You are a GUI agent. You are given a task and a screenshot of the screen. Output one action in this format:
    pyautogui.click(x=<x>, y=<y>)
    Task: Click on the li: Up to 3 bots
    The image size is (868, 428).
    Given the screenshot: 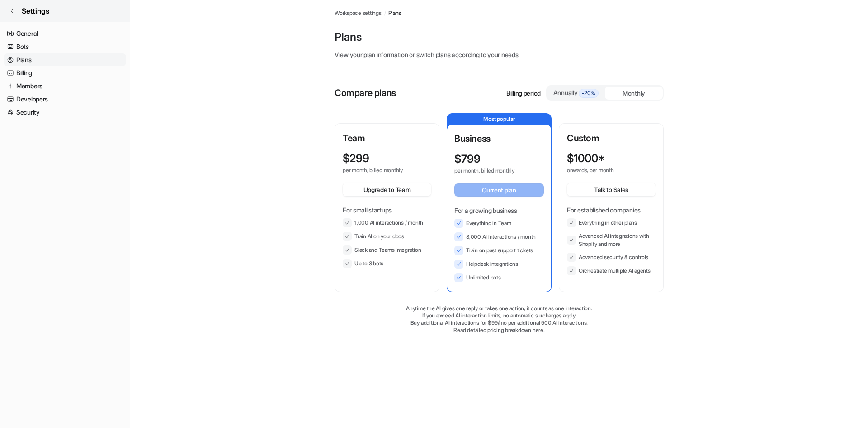 What is the action you would take?
    pyautogui.click(x=387, y=263)
    